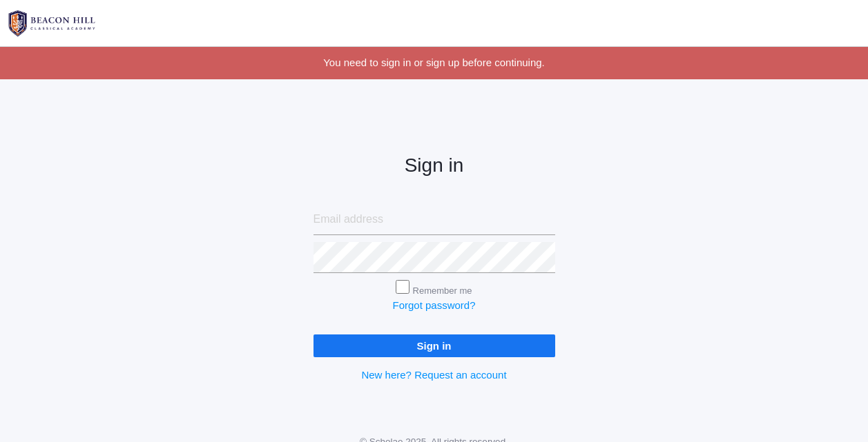 The width and height of the screenshot is (868, 442). I want to click on label: Remember me, so click(442, 290).